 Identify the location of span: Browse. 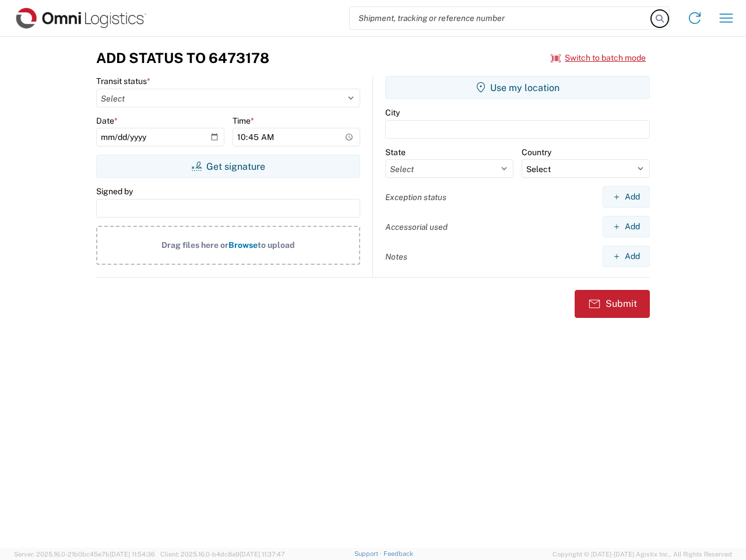
(243, 245).